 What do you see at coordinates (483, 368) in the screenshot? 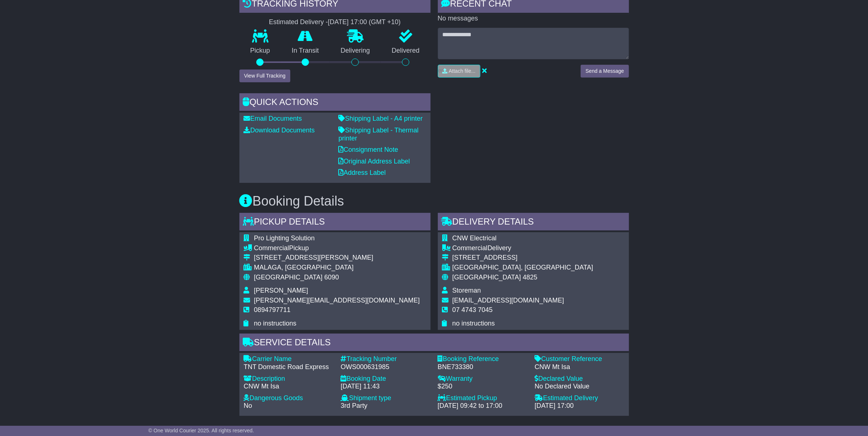
I see `div: BNE733380` at bounding box center [483, 368].